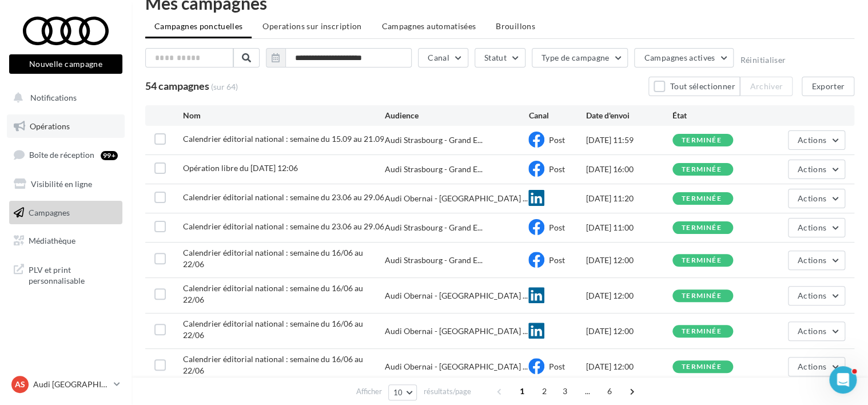 This screenshot has width=868, height=405. I want to click on button: Exporter, so click(828, 86).